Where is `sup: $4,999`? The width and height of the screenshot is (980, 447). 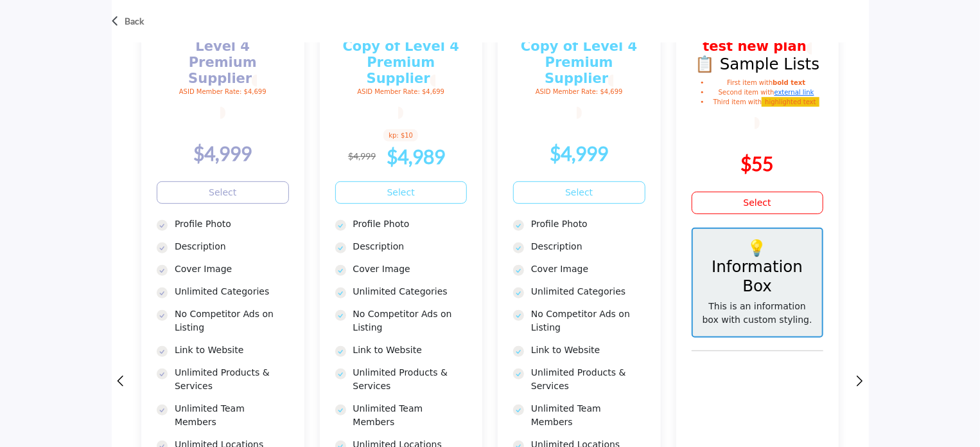 sup: $4,999 is located at coordinates (361, 155).